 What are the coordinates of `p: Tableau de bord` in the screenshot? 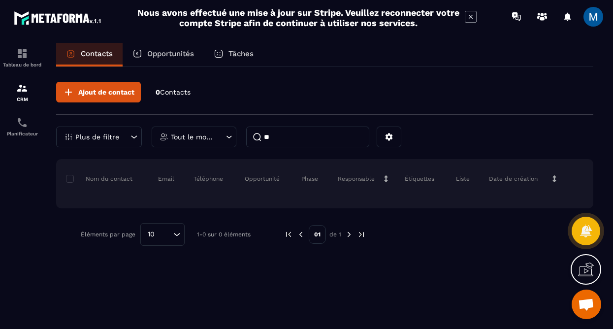 It's located at (22, 65).